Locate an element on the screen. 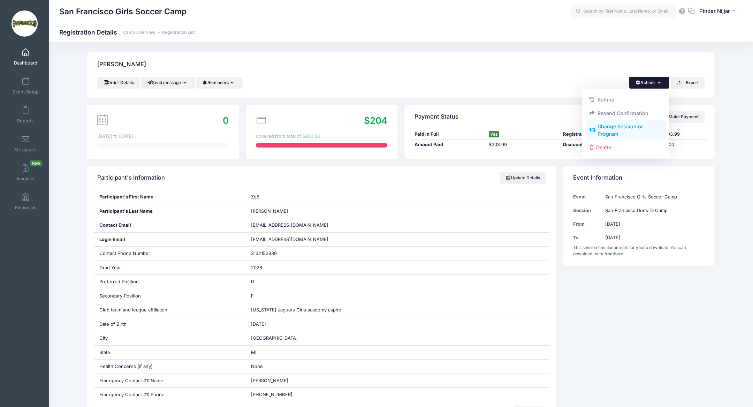 Image resolution: width=753 pixels, height=407 pixels. span: D is located at coordinates (252, 281).